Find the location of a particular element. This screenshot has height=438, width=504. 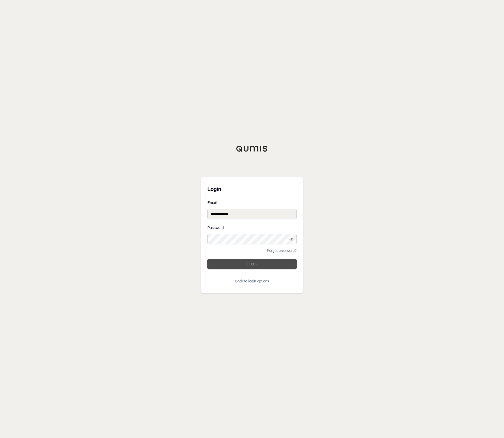

label: Password is located at coordinates (252, 228).